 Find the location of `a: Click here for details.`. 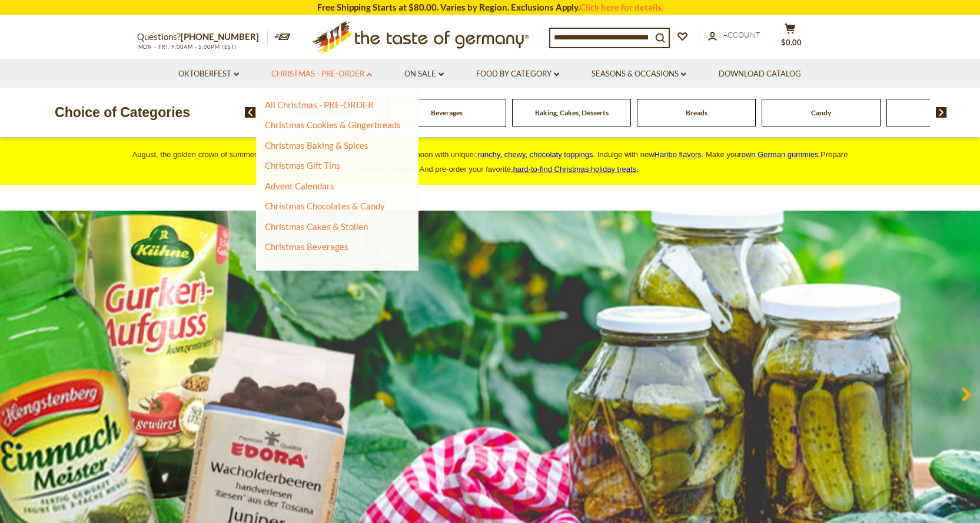

a: Click here for details. is located at coordinates (622, 7).